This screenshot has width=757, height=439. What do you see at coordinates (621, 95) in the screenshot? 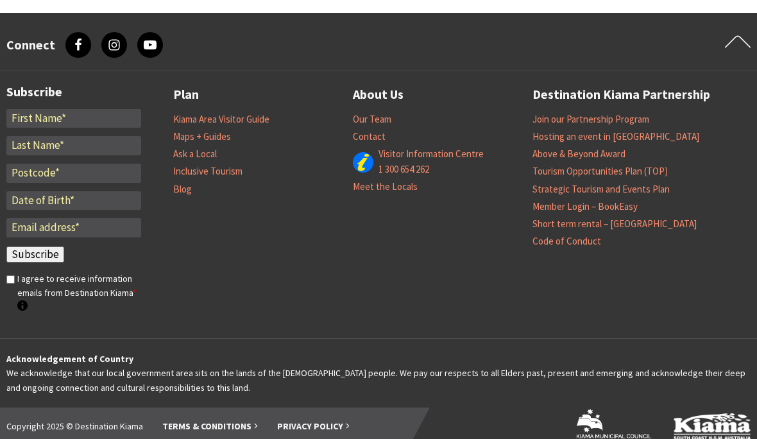
I see `a: Destination Kiama Partnership` at bounding box center [621, 95].